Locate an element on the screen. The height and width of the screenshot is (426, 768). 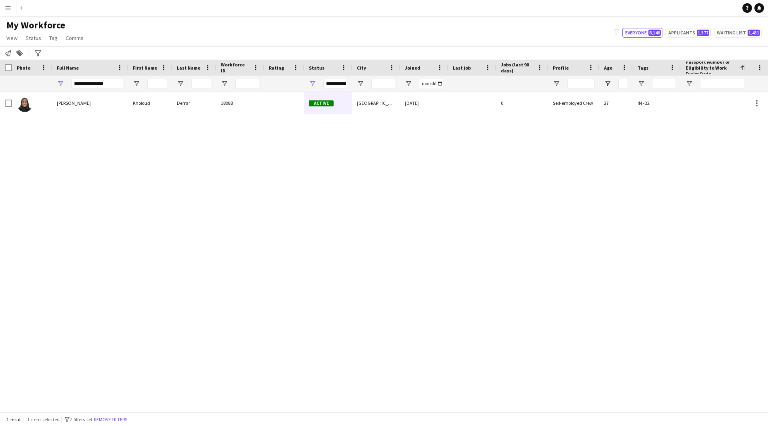
span: View is located at coordinates (12, 38).